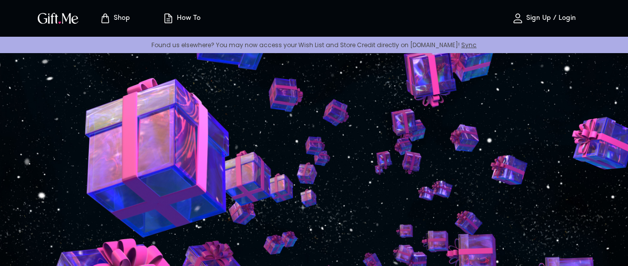 This screenshot has width=628, height=266. What do you see at coordinates (544, 18) in the screenshot?
I see `button: Sign Up / Login` at bounding box center [544, 18].